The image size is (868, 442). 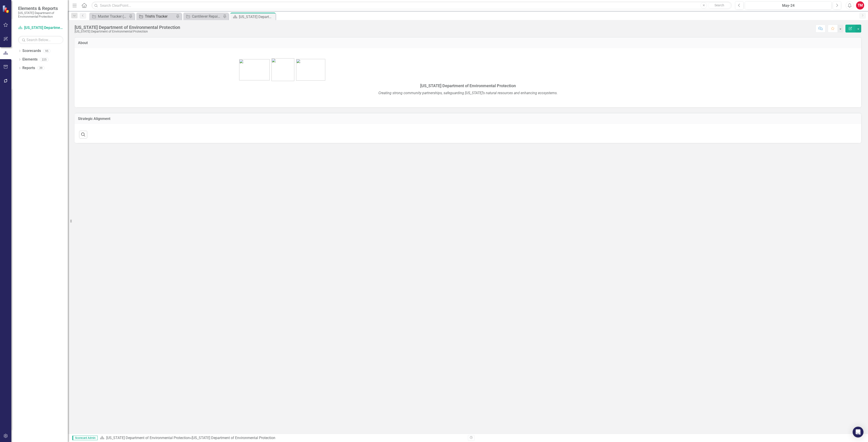 What do you see at coordinates (47, 51) in the screenshot?
I see `div: 95` at bounding box center [47, 51].